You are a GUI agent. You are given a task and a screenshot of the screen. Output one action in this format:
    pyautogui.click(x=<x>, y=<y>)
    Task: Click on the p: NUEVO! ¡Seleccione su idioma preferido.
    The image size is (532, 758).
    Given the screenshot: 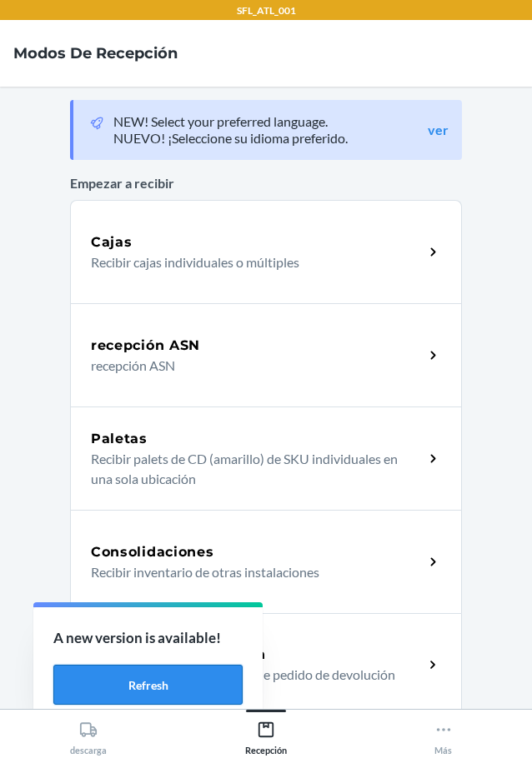 What is the action you would take?
    pyautogui.click(x=230, y=138)
    